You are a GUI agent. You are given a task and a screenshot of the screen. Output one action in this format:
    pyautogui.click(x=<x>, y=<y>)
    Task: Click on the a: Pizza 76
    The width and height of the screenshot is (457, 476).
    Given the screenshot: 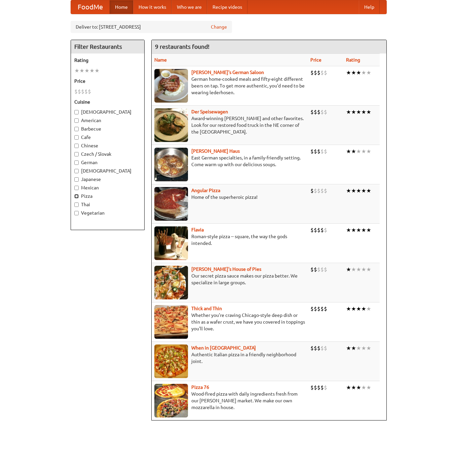 What is the action you would take?
    pyautogui.click(x=200, y=387)
    